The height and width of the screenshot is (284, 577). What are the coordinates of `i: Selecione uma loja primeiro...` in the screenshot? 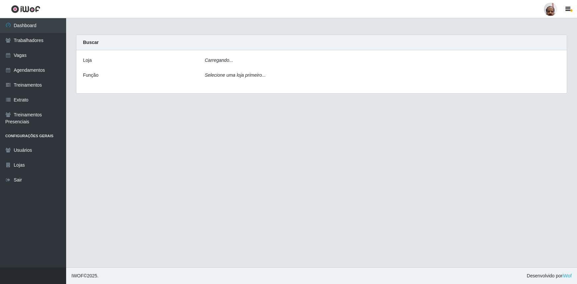 It's located at (235, 75).